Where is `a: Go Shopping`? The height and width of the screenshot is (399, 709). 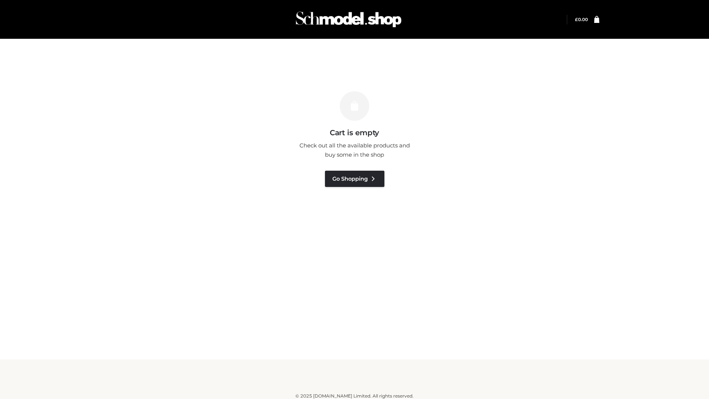
a: Go Shopping is located at coordinates (354, 179).